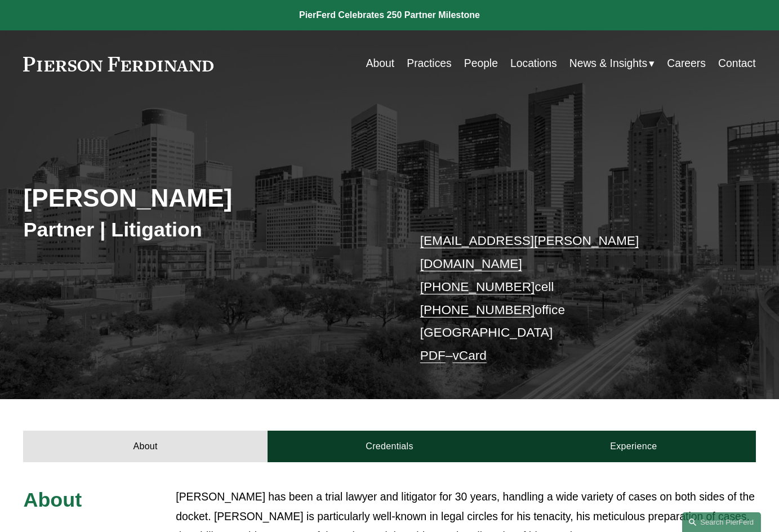 Image resolution: width=779 pixels, height=532 pixels. Describe the element at coordinates (686, 64) in the screenshot. I see `a: Careers` at that location.